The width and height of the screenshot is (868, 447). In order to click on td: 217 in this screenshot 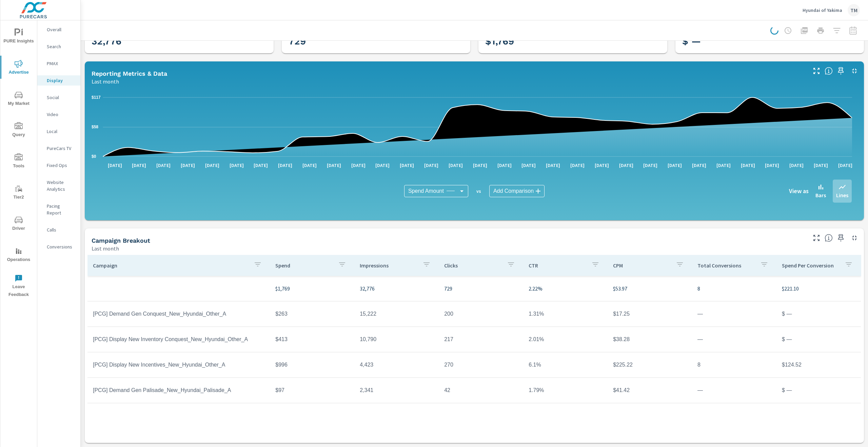, I will do `click(481, 339)`.